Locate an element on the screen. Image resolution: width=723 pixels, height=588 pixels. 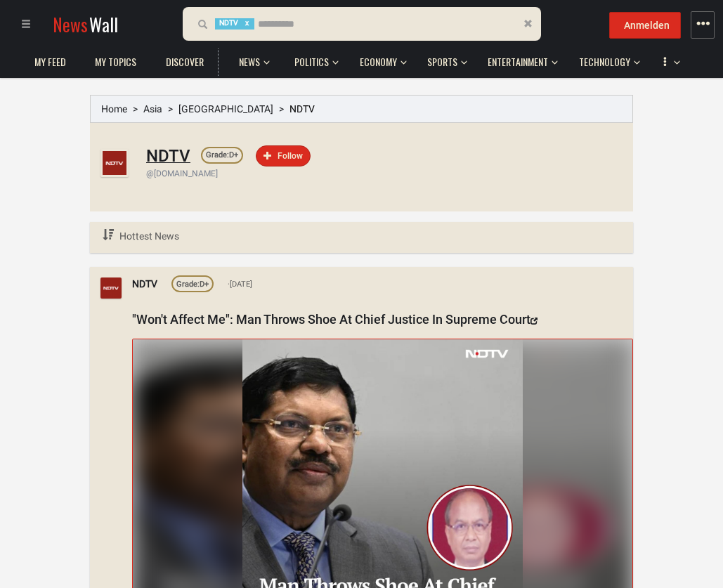
span: Politics is located at coordinates (311, 62).